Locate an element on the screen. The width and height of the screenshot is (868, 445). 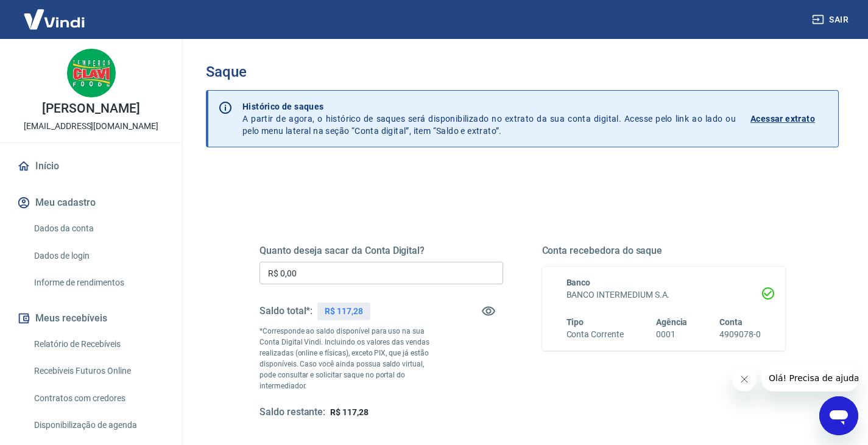
a: Dados da conta is located at coordinates (98, 228).